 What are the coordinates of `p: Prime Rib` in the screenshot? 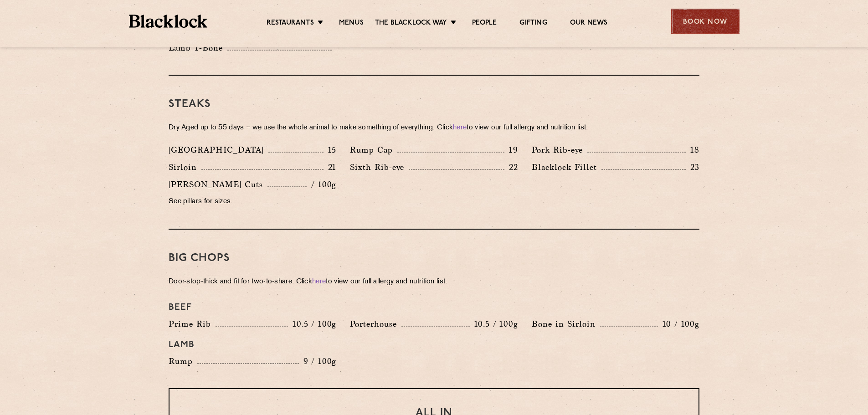 It's located at (192, 324).